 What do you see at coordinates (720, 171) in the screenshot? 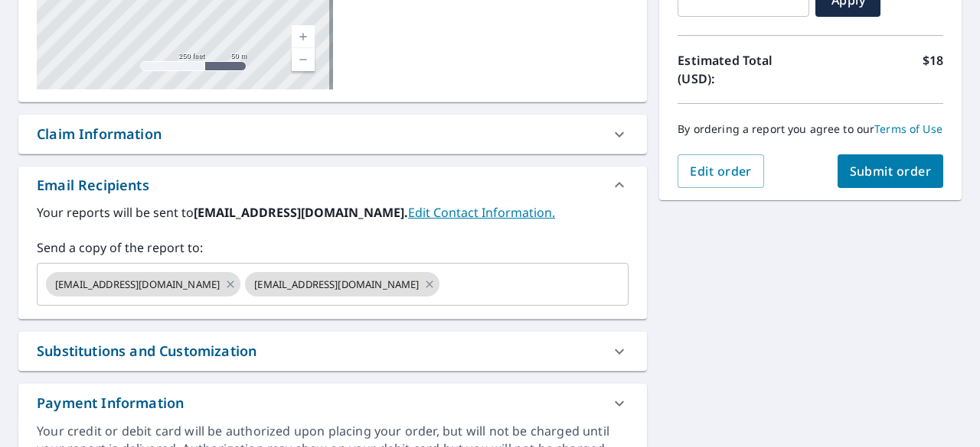
I see `span: Edit order` at bounding box center [720, 171].